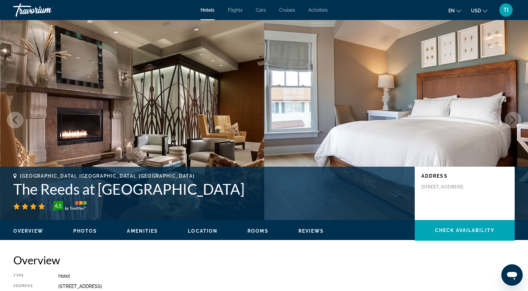 Image resolution: width=528 pixels, height=291 pixels. Describe the element at coordinates (15, 120) in the screenshot. I see `button: Previous image` at that location.